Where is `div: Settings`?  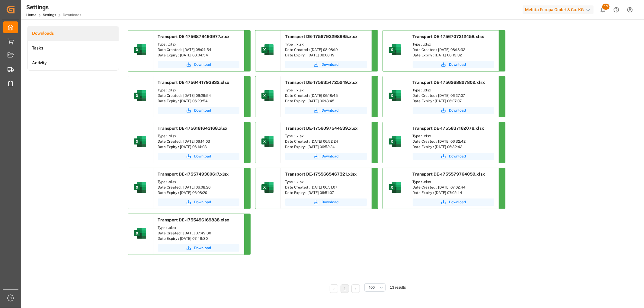
div: Settings is located at coordinates (54, 7).